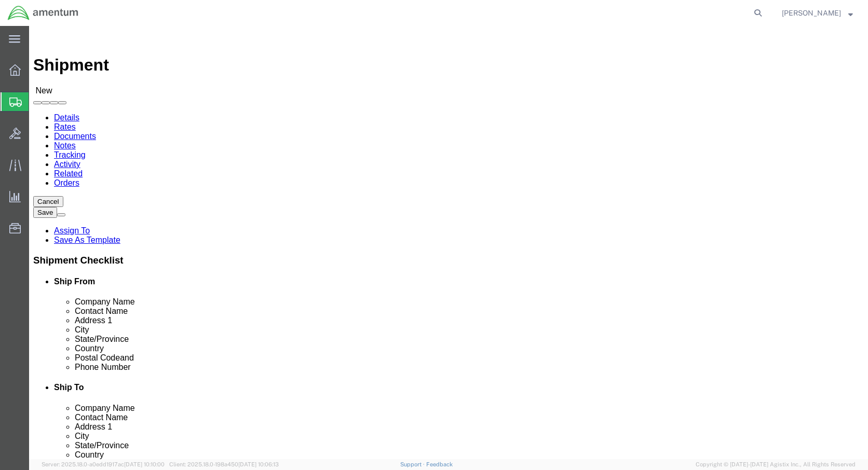 This screenshot has width=868, height=470. Describe the element at coordinates (413, 464) in the screenshot. I see `a: Support` at that location.